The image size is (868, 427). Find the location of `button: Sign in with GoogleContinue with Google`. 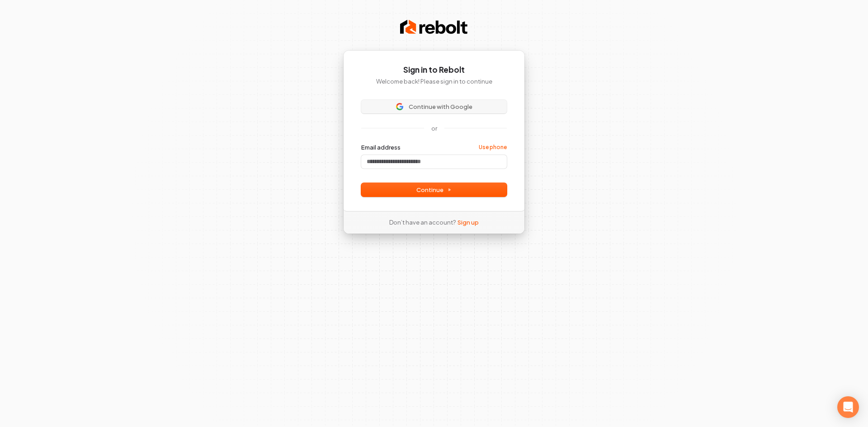

button: Sign in with GoogleContinue with Google is located at coordinates (434, 106).